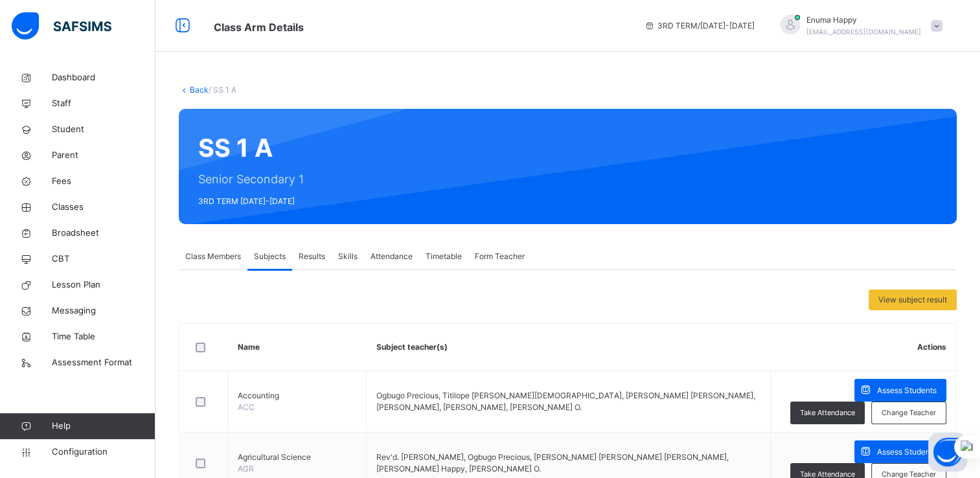  Describe the element at coordinates (103, 311) in the screenshot. I see `span: Messaging` at that location.